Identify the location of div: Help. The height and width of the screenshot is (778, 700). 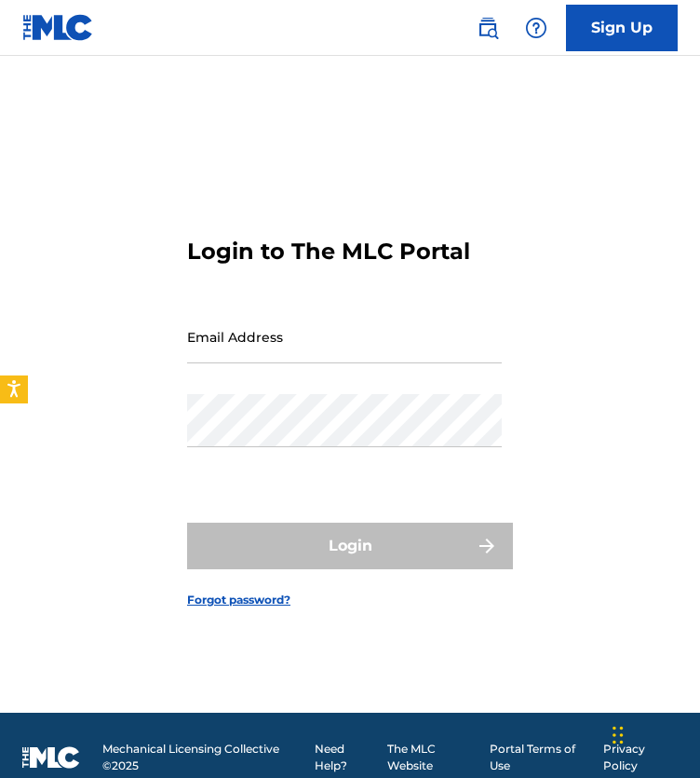
(536, 28).